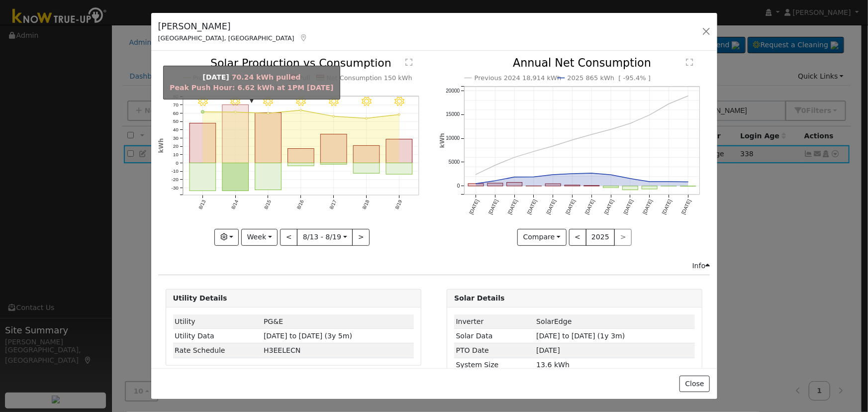 Image resolution: width=868 pixels, height=412 pixels. What do you see at coordinates (175, 122) in the screenshot?
I see `text: 50` at bounding box center [175, 122].